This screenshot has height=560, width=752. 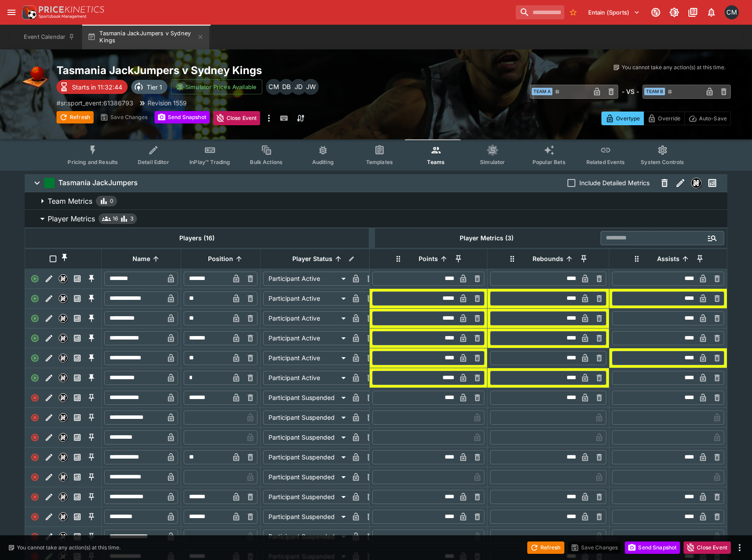 I want to click on button: Cameron Matheson, so click(x=732, y=13).